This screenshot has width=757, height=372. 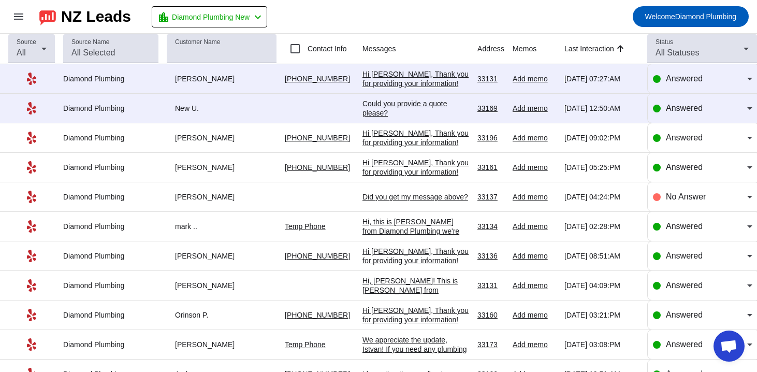 I want to click on span: Diamond Plumbing New, so click(x=211, y=17).